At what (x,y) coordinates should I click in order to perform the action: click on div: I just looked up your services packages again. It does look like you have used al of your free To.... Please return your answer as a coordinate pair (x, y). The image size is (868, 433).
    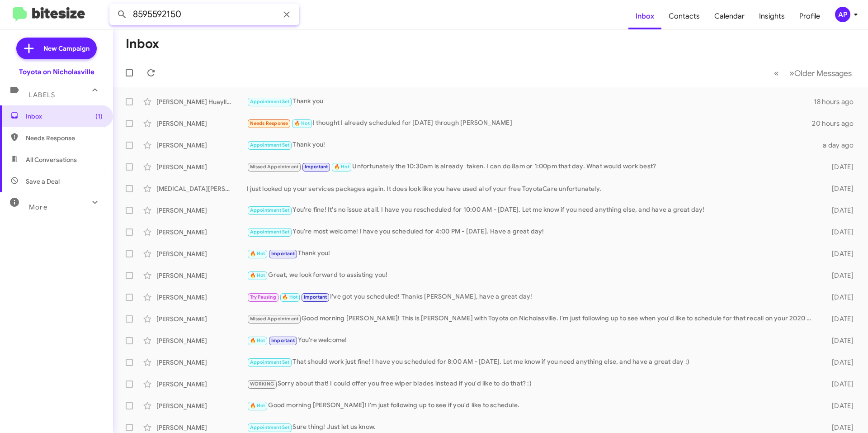
    Looking at the image, I should click on (532, 189).